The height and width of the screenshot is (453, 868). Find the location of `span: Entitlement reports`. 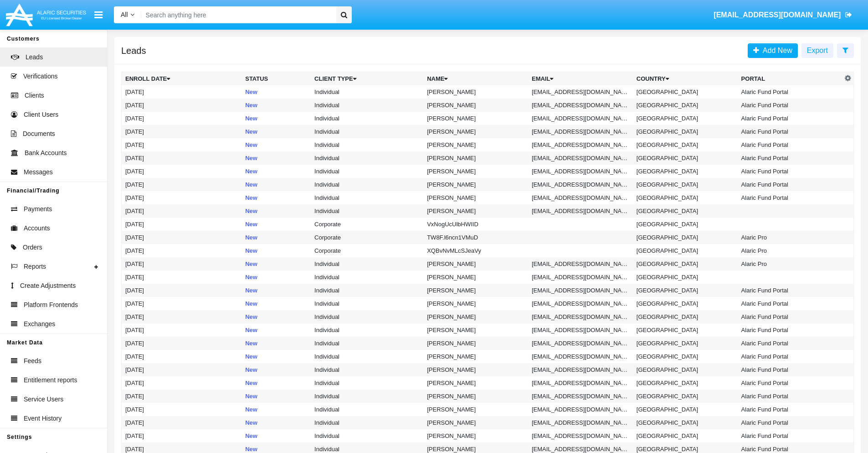

span: Entitlement reports is located at coordinates (51, 380).